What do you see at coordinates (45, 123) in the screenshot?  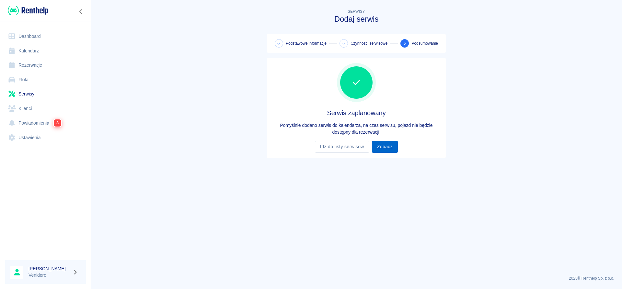 I see `a: Powiadomienia3` at bounding box center [45, 123].